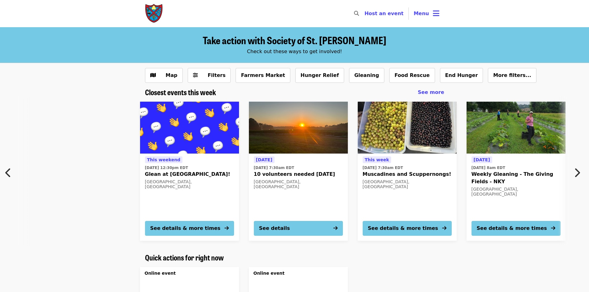  I want to click on img: Weekly Gleaning - The Giving Fields - NKY organized by Society of St. Andrew, so click(516, 128).